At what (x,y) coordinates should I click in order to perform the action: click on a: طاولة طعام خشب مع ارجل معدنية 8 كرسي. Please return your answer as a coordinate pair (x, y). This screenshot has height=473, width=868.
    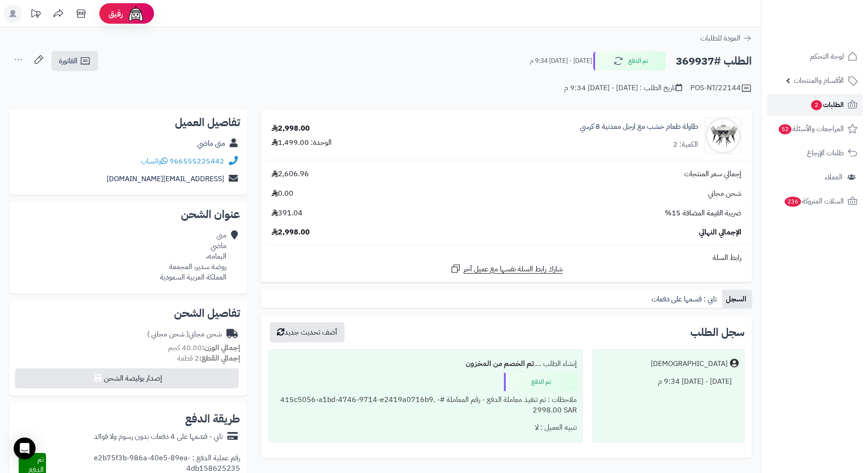
    Looking at the image, I should click on (638, 126).